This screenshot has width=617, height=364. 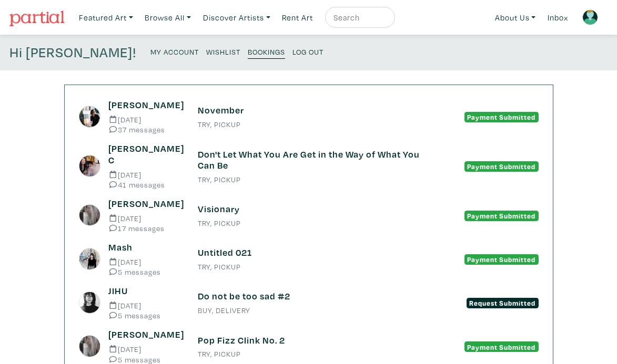 I want to click on h6: Pop Fizz Clink No. 2, so click(x=308, y=341).